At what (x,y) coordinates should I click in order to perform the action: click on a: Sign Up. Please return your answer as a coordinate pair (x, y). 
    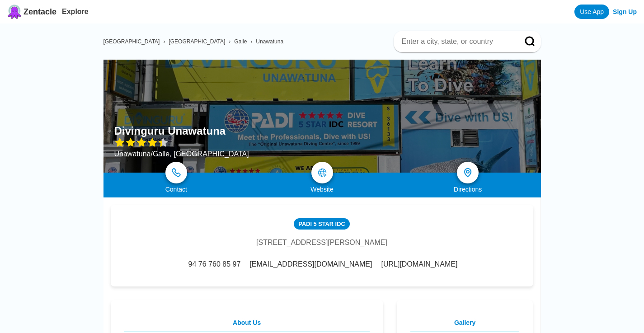
    Looking at the image, I should click on (625, 12).